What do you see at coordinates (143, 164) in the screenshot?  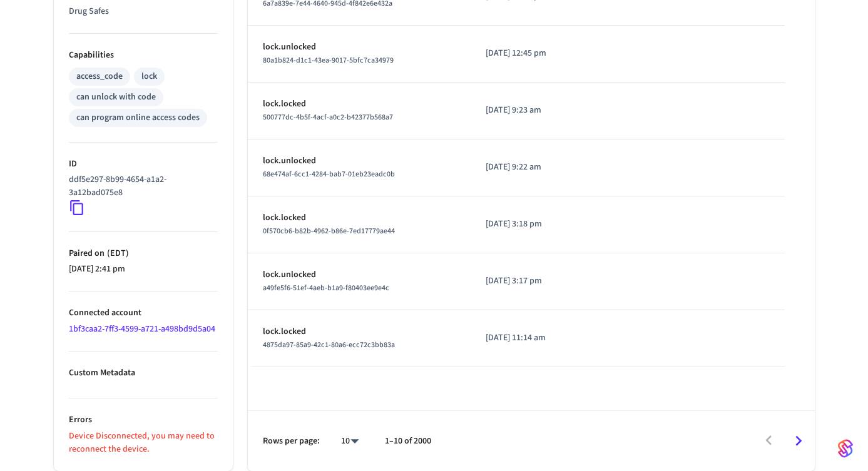 I see `p: ID` at bounding box center [143, 164].